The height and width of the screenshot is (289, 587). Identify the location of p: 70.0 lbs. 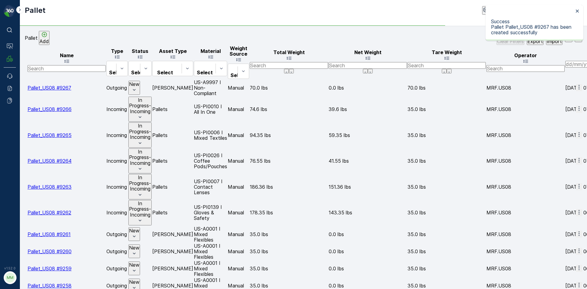
(447, 88).